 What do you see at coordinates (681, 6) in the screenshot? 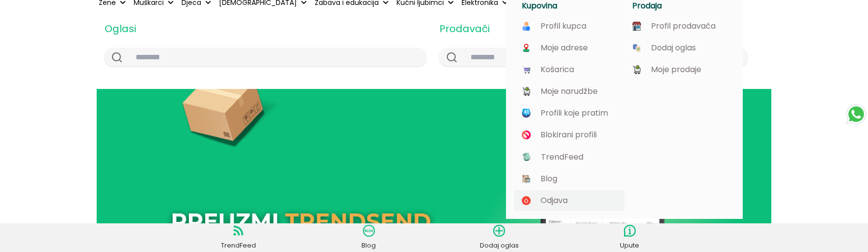
I see `h1: Prodaja` at bounding box center [681, 6].